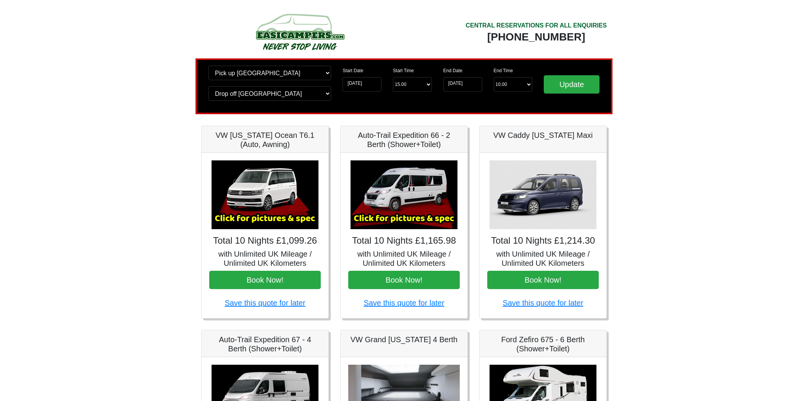 The width and height of the screenshot is (808, 401). Describe the element at coordinates (404, 195) in the screenshot. I see `img: Auto-Trail Expedition 66 - 2 Berth (Shower+Toilet)` at that location.